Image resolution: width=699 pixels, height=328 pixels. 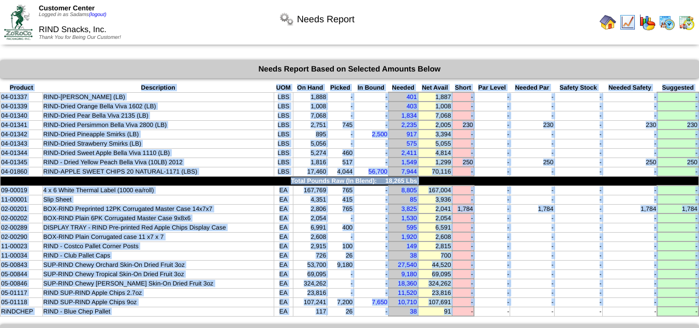 What do you see at coordinates (371, 87) in the screenshot?
I see `th: In Bound` at bounding box center [371, 87].